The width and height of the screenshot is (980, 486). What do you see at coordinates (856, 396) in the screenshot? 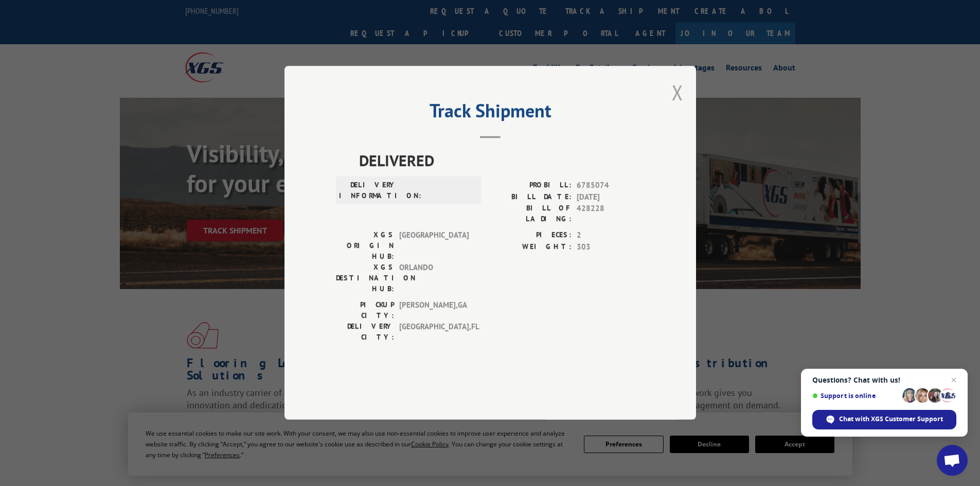
I see `span: Support is online` at bounding box center [856, 396].